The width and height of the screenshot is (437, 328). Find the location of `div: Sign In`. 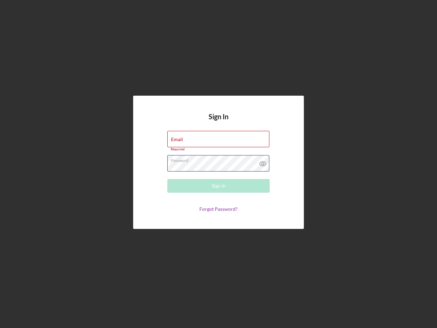

div: Sign In is located at coordinates (219, 186).